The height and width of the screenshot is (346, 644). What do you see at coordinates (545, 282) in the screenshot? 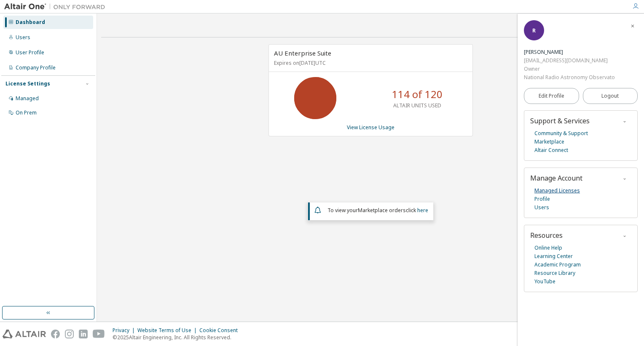
I see `a: YouTube` at bounding box center [545, 282].